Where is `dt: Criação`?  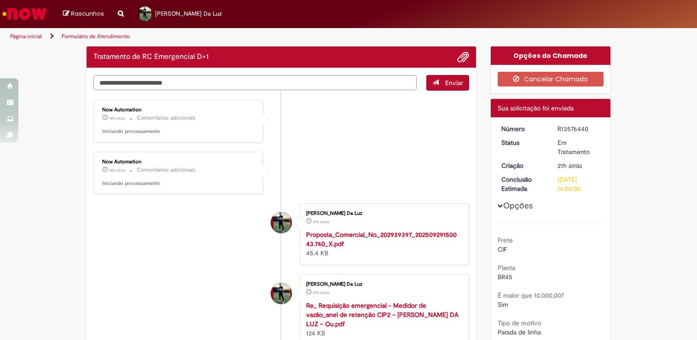 dt: Criação is located at coordinates (523, 166).